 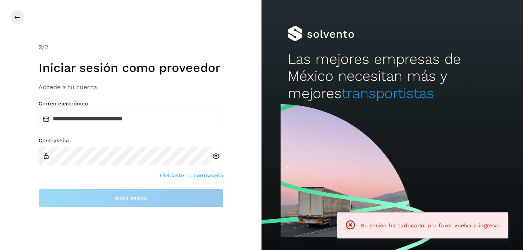 I want to click on div: /2, so click(x=131, y=47).